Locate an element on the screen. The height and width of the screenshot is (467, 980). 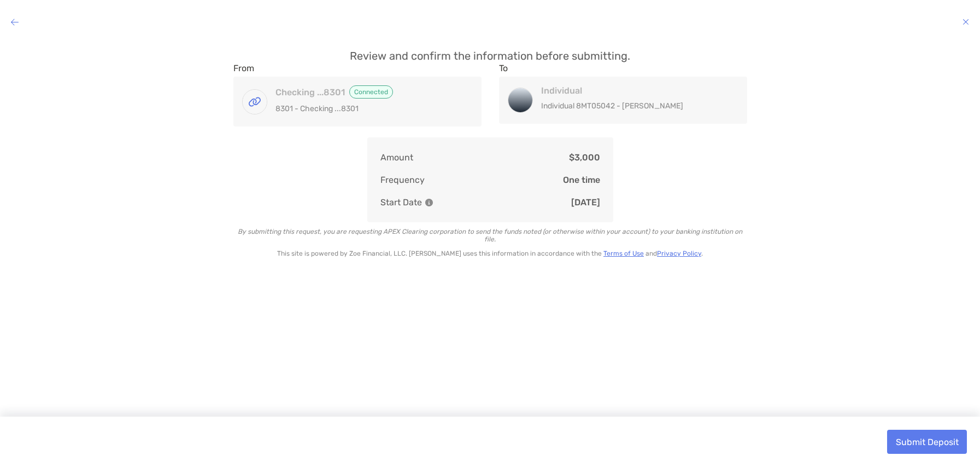
label: From is located at coordinates (244, 68).